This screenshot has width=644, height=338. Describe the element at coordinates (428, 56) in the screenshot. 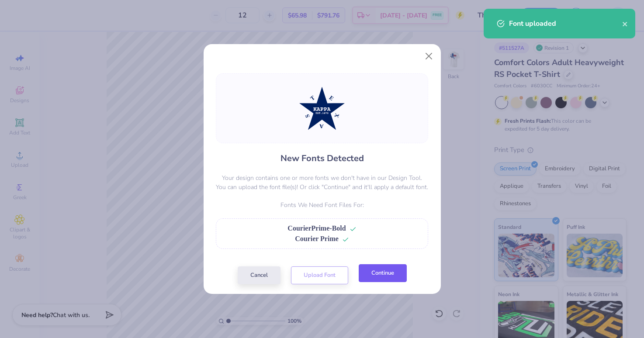

I see `button: Close` at that location.